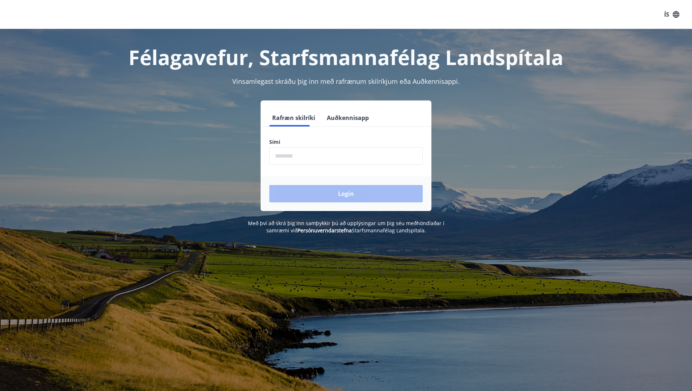  What do you see at coordinates (348, 118) in the screenshot?
I see `button: Auðkennisapp` at bounding box center [348, 118].